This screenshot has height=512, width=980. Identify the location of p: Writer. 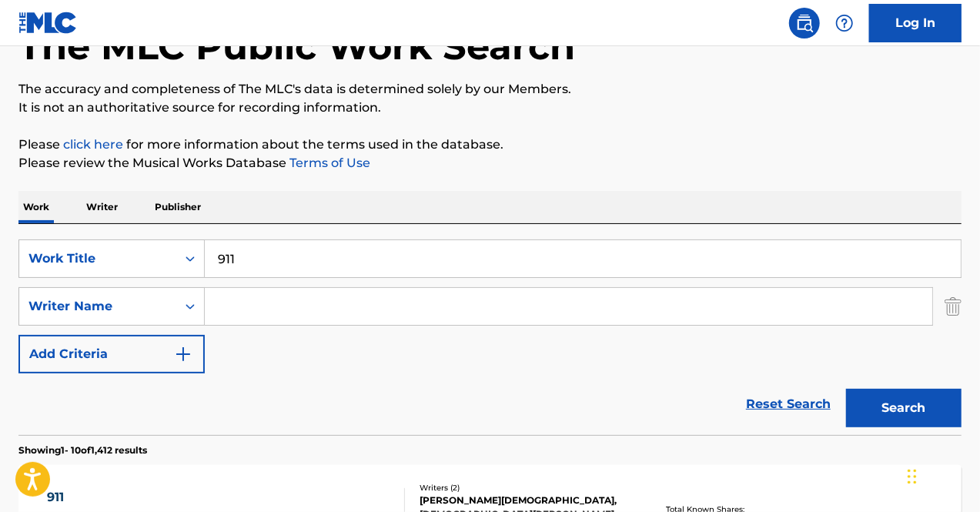
(101, 207).